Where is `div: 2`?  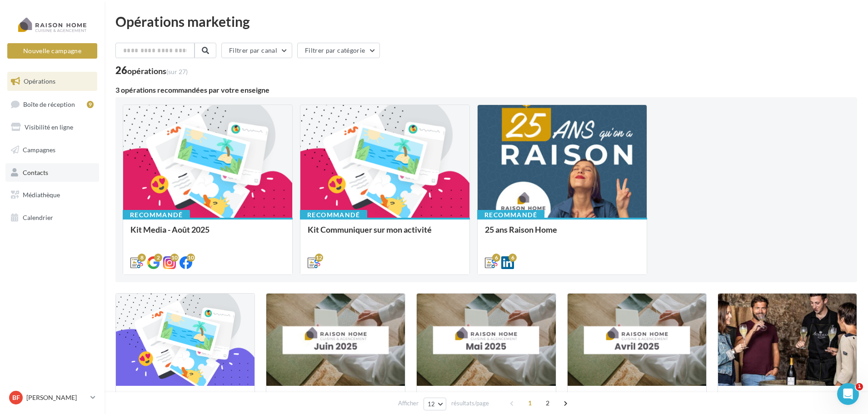 div: 2 is located at coordinates (158, 257).